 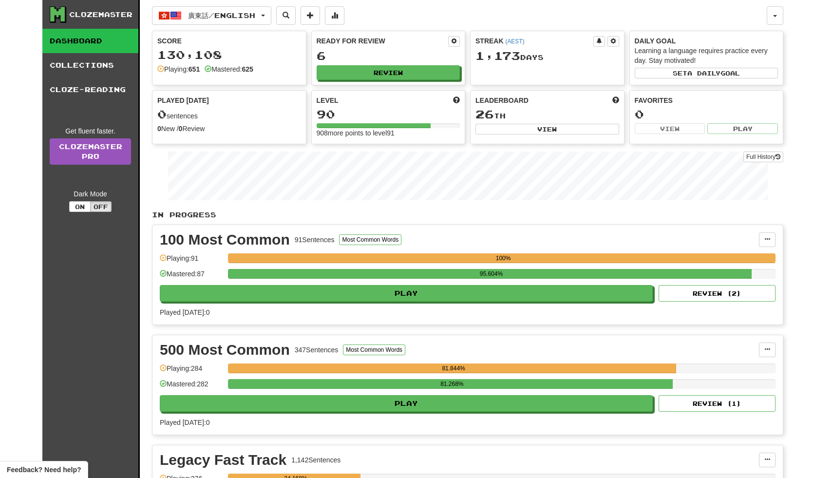 I want to click on span: Leaderboard, so click(x=502, y=100).